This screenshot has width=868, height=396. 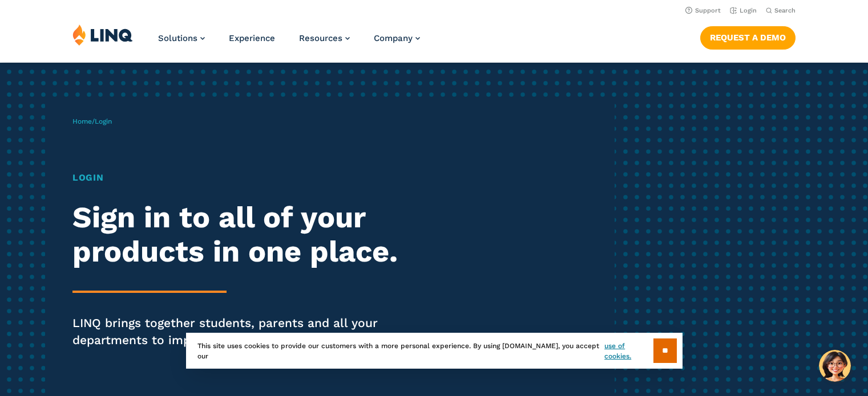 What do you see at coordinates (82, 121) in the screenshot?
I see `a: Home` at bounding box center [82, 121].